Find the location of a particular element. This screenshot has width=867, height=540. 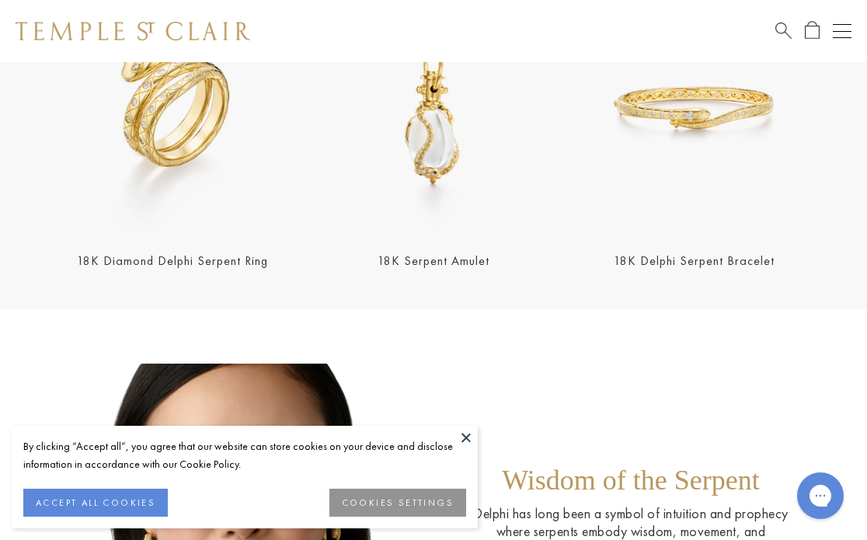

button: Open navigation is located at coordinates (842, 31).